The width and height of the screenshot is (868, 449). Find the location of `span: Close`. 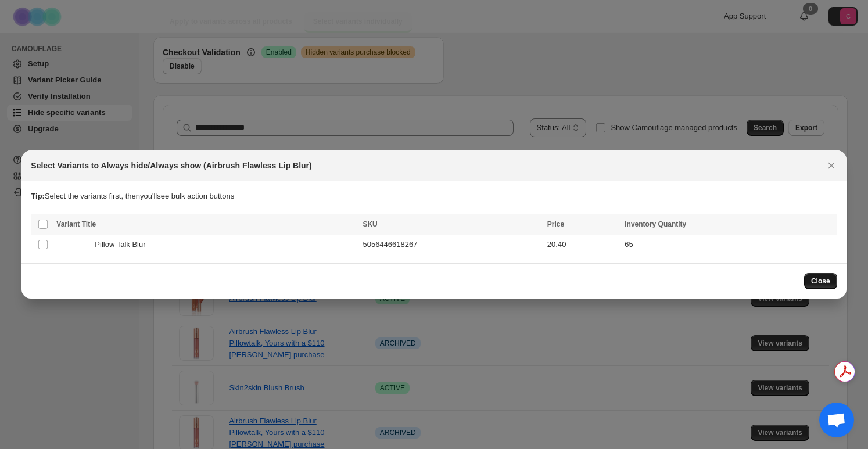

span: Close is located at coordinates (820, 281).